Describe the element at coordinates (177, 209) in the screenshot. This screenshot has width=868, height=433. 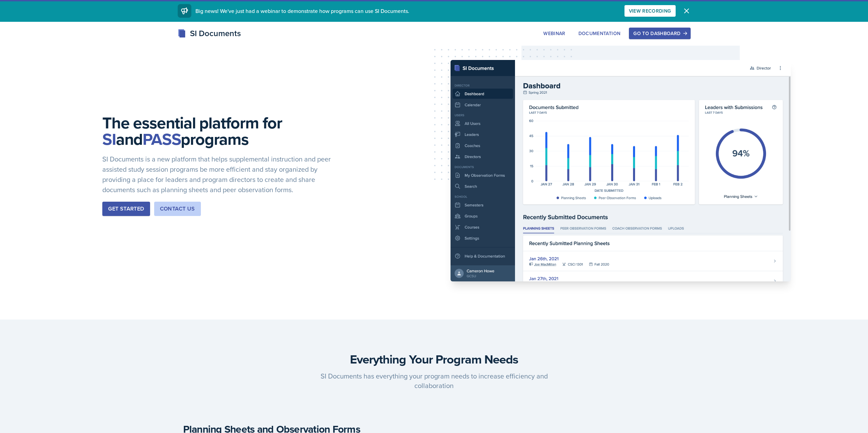
I see `button: Contact Us` at that location.